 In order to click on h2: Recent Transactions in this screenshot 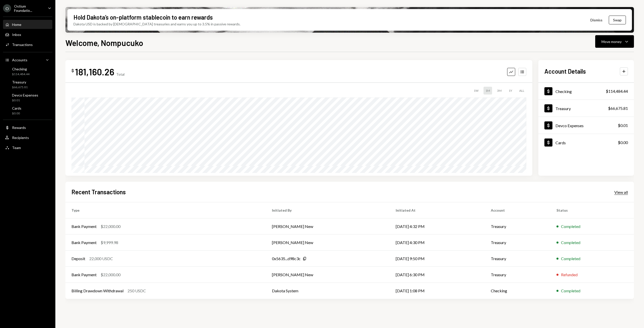, I will do `click(98, 192)`.